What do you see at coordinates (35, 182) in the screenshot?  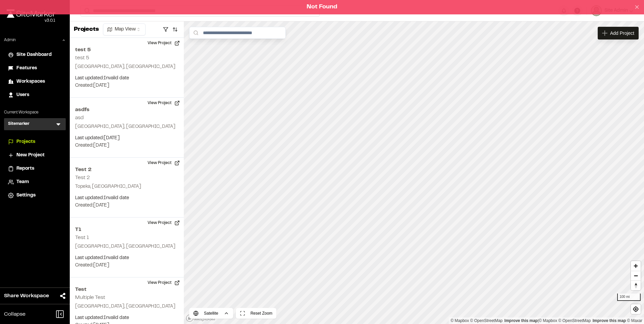 I see `a: Team` at bounding box center [35, 182].